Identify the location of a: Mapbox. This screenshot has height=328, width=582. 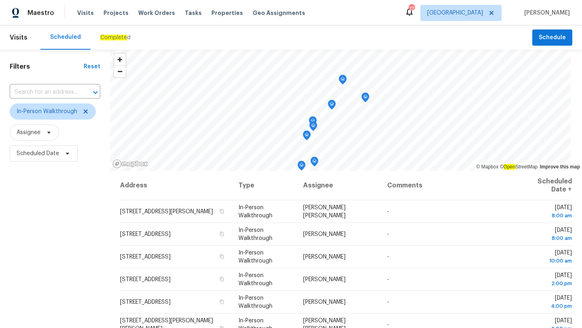
(487, 167).